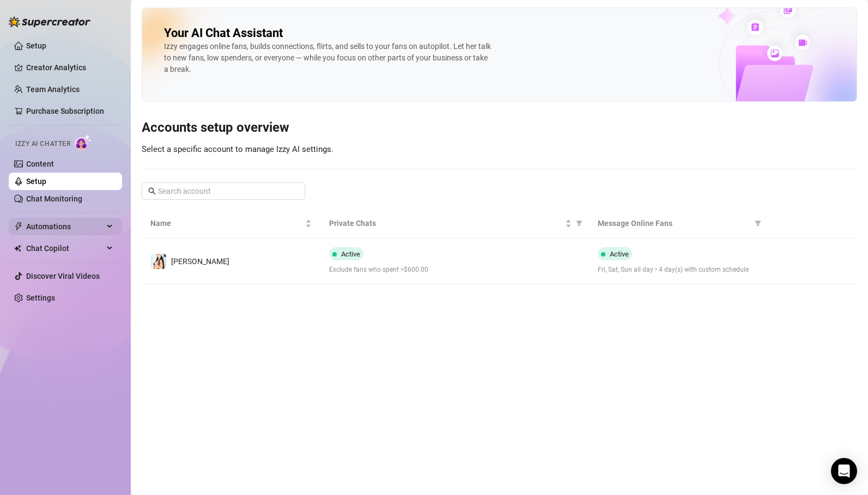 The image size is (868, 495). Describe the element at coordinates (40, 298) in the screenshot. I see `a: Settings` at that location.